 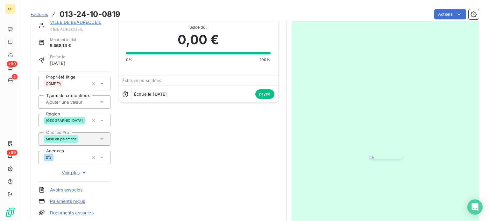 I want to click on a: Paiements reçus, so click(x=68, y=202).